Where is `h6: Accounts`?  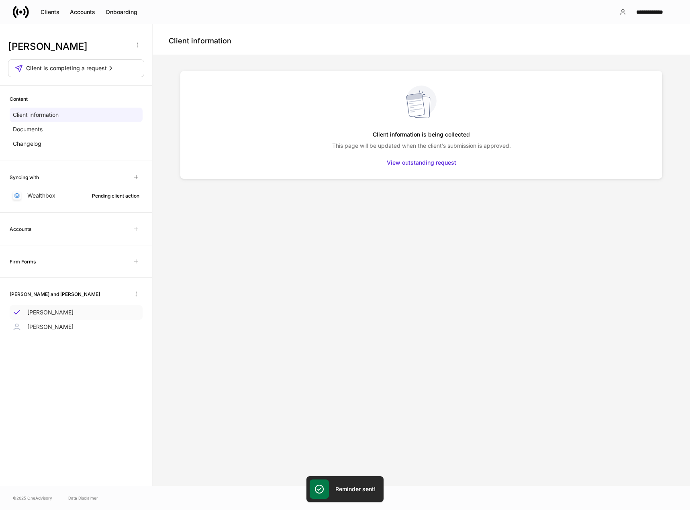
h6: Accounts is located at coordinates (20, 229).